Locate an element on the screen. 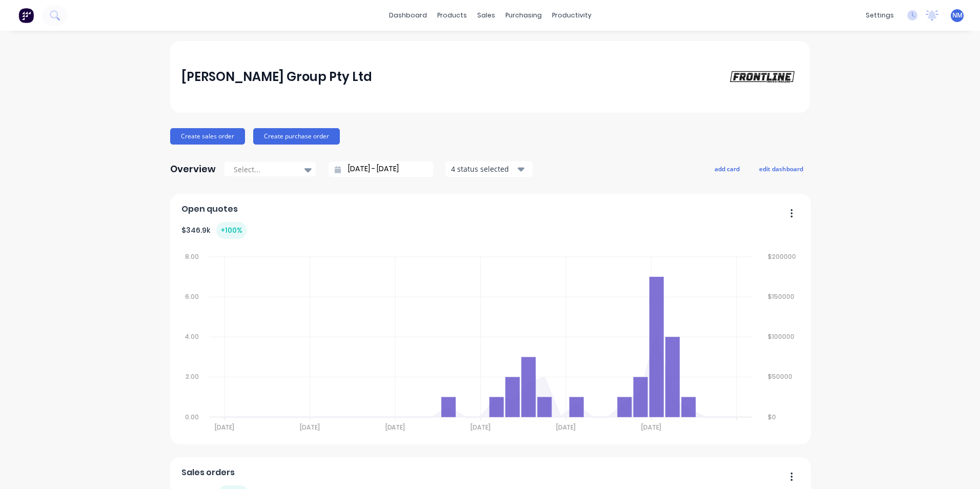 The height and width of the screenshot is (489, 980). div: $ 346.9k is located at coordinates (214, 230).